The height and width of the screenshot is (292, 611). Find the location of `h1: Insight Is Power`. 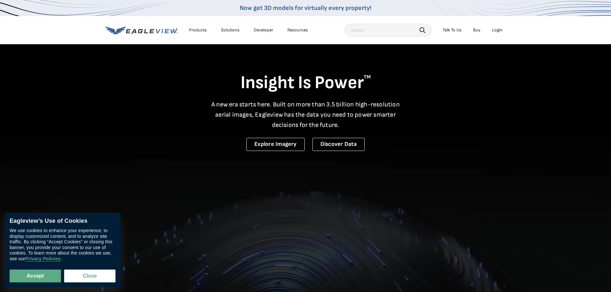

h1: Insight Is Power is located at coordinates (306, 83).